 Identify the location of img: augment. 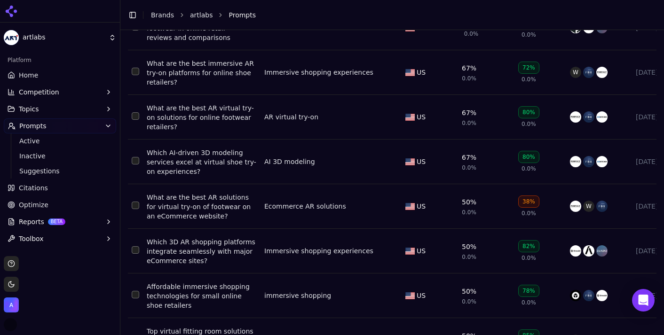
(589, 251).